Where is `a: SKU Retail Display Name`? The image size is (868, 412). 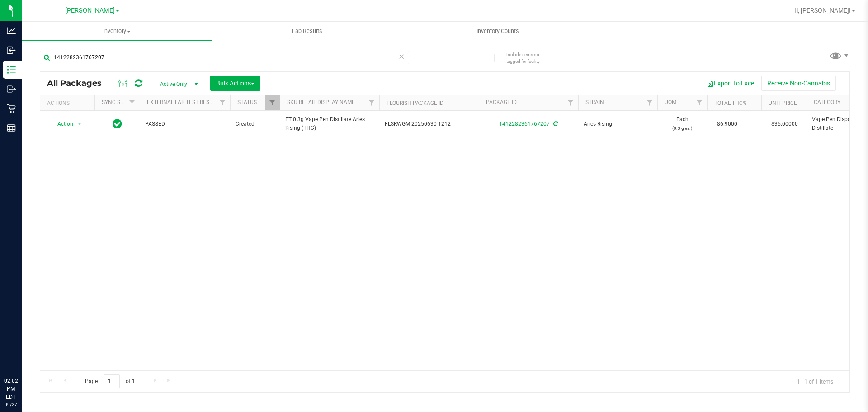
a: SKU Retail Display Name is located at coordinates (321, 102).